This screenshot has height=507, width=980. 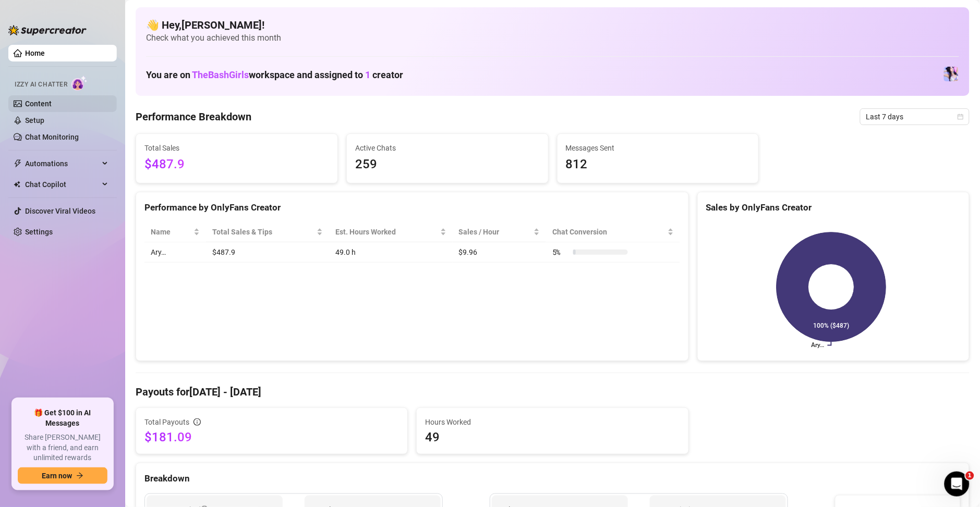 I want to click on a: Content, so click(x=38, y=104).